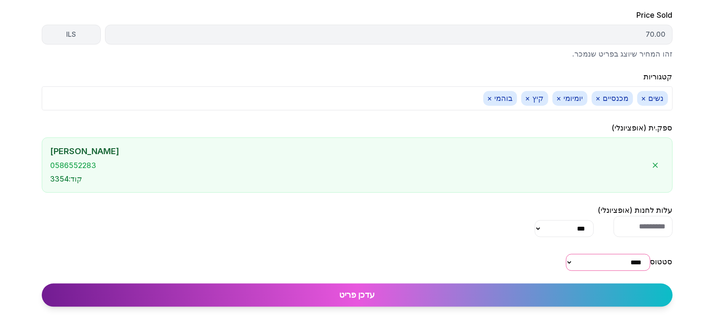 This screenshot has width=714, height=315. What do you see at coordinates (349, 179) in the screenshot?
I see `div: קוד : 3354` at bounding box center [349, 179].